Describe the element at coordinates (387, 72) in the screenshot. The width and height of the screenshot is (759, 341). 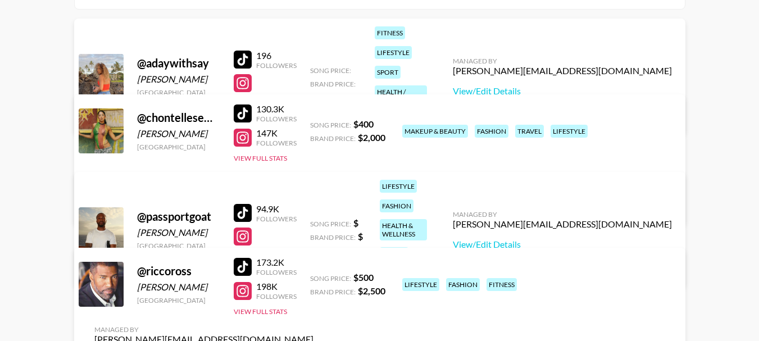
I see `div: sport` at that location.